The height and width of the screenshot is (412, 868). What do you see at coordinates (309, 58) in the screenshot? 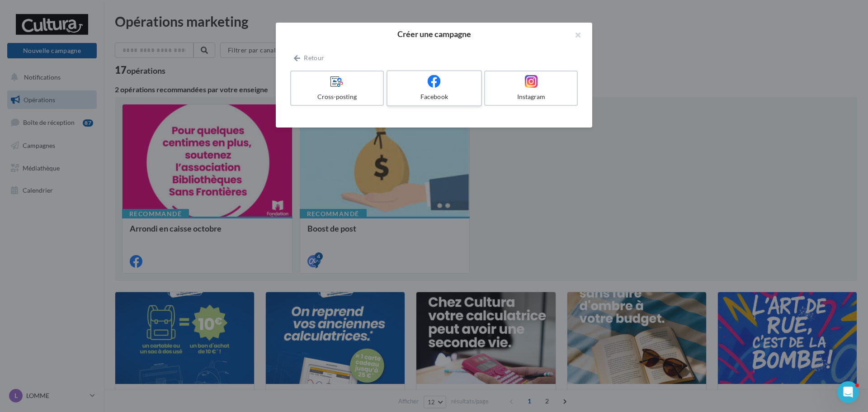
I see `button: Retour` at bounding box center [309, 58].